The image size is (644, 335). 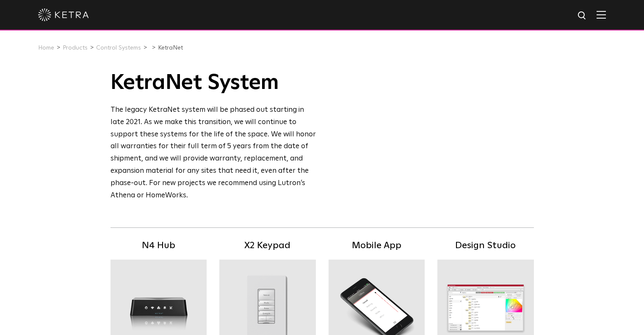 I want to click on img: search icon, so click(x=582, y=16).